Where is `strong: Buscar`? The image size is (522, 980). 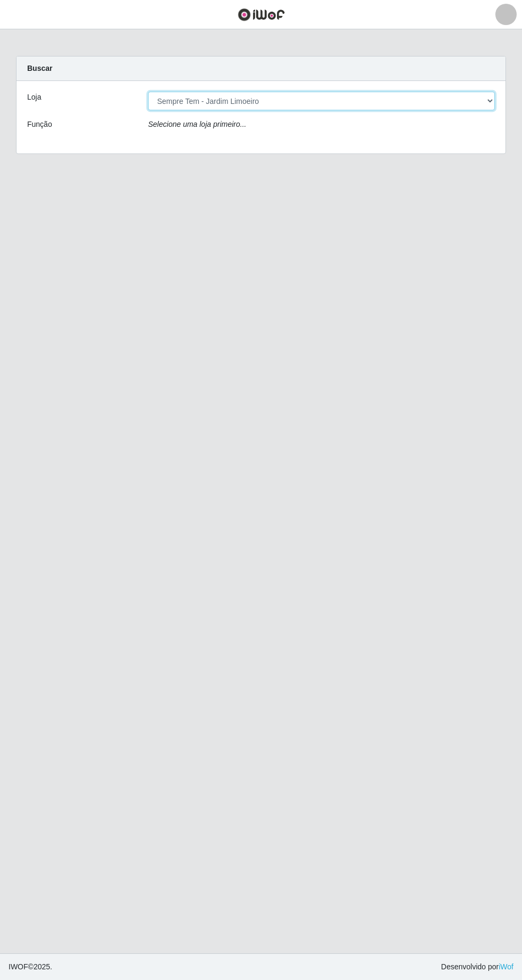 strong: Buscar is located at coordinates (39, 68).